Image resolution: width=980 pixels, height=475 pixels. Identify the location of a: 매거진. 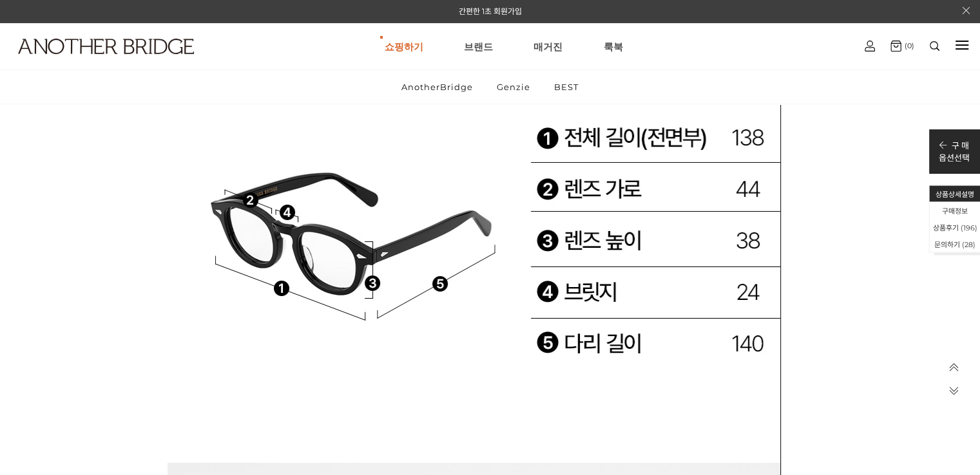
(548, 46).